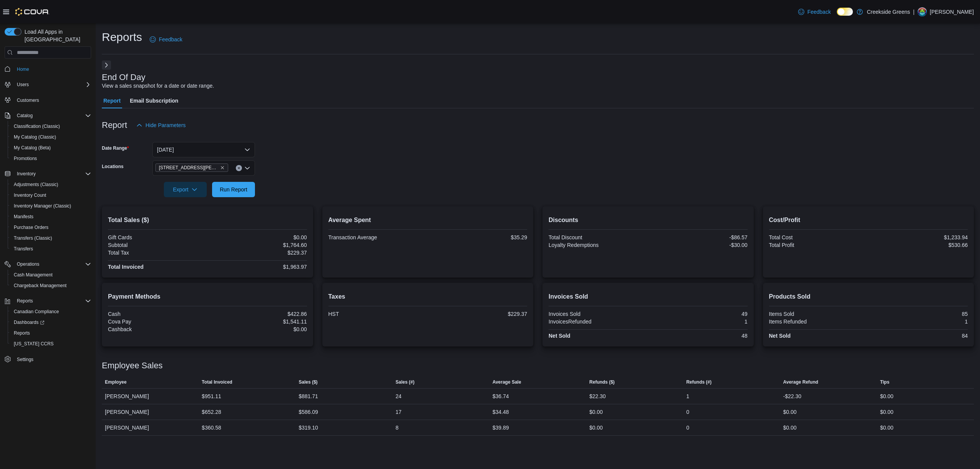 This screenshot has width=980, height=469. What do you see at coordinates (51, 148) in the screenshot?
I see `span: My Catalog (Beta)` at bounding box center [51, 148].